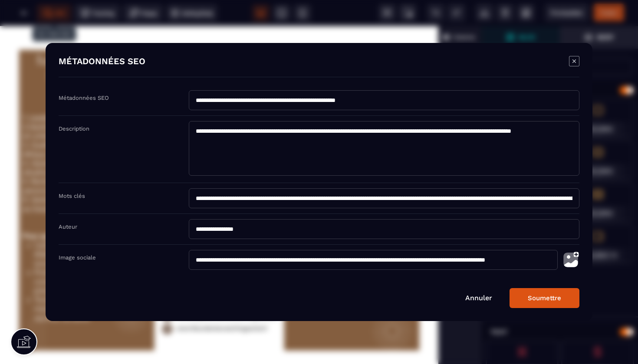  What do you see at coordinates (571, 260) in the screenshot?
I see `img: photo-upload.002a6cb0.svg` at bounding box center [571, 260].